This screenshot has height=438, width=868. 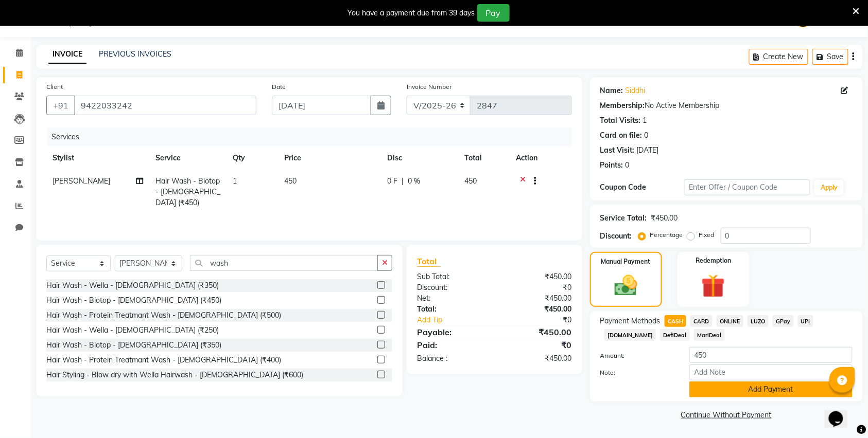 What do you see at coordinates (540, 158) in the screenshot?
I see `th: Action` at bounding box center [540, 158].